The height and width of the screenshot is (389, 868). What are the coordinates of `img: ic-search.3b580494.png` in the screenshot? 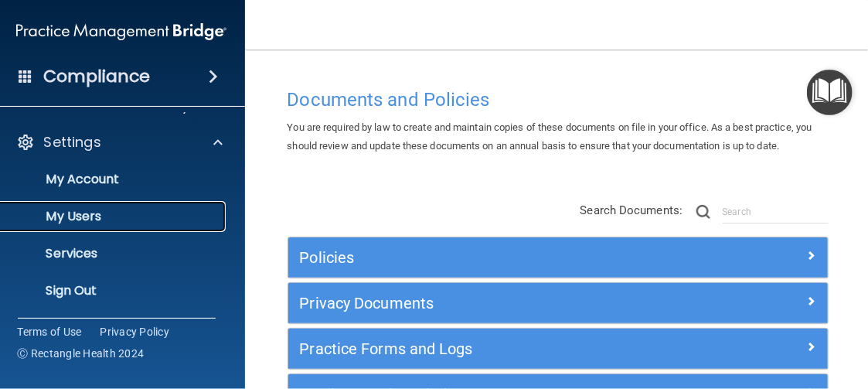 It's located at (703, 212).